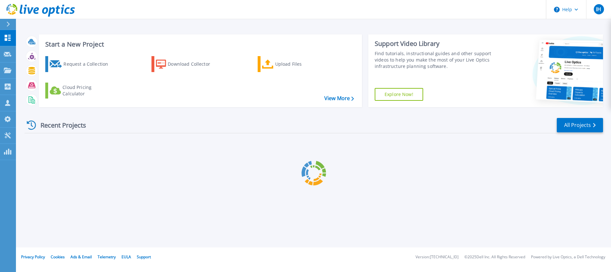  What do you see at coordinates (301, 64) in the screenshot?
I see `div: Upload Files` at bounding box center [301, 64].